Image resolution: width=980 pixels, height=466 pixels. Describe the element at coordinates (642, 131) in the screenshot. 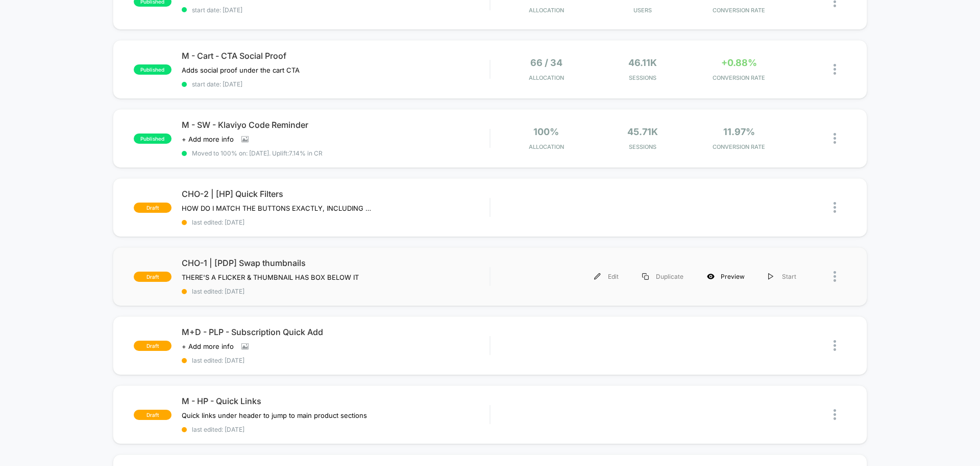

I see `span: 45.71k` at that location.